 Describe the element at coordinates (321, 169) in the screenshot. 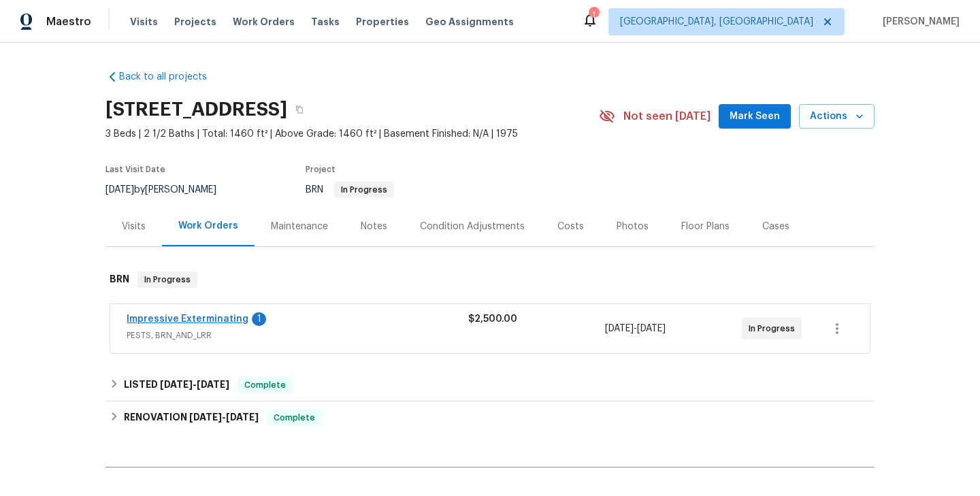

I see `span: Project` at that location.